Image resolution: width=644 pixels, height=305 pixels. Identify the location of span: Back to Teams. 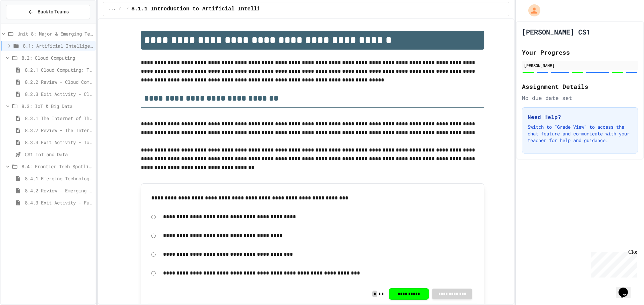
(53, 12).